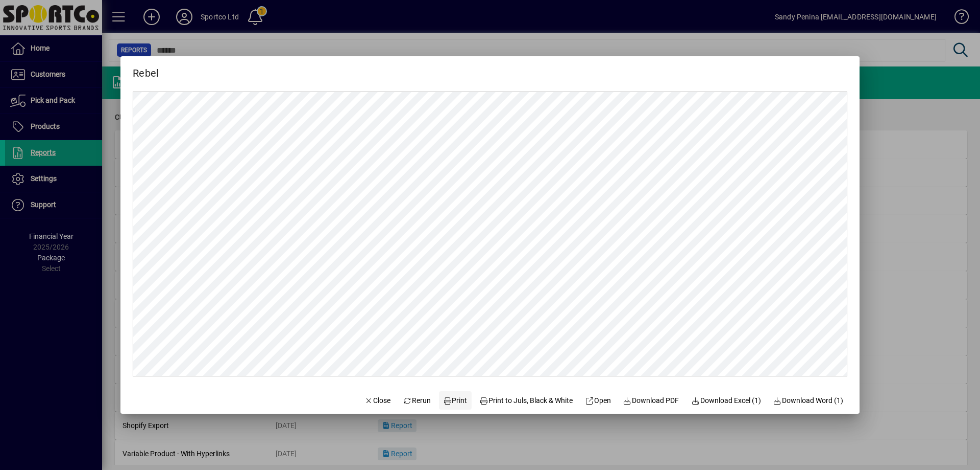  What do you see at coordinates (726, 400) in the screenshot?
I see `span: Download Excel (1)` at bounding box center [726, 400].